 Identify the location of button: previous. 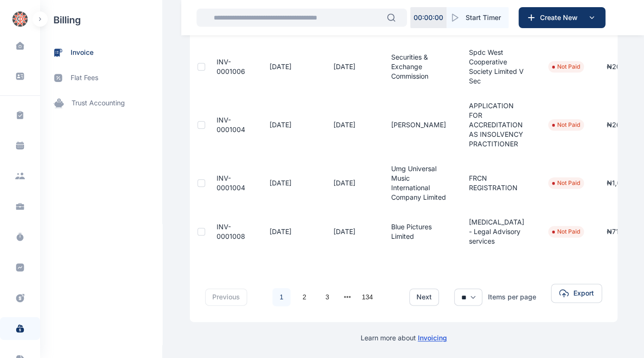
(226, 297).